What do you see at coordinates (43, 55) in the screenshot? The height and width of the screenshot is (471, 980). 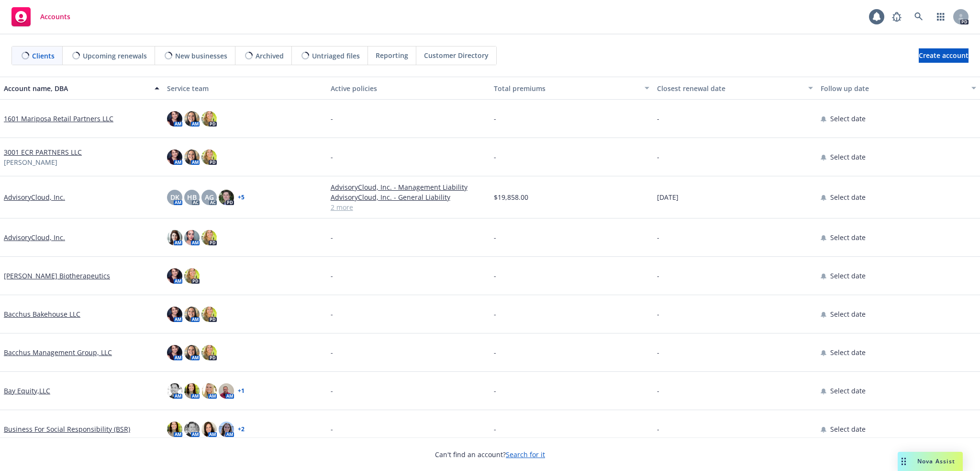 I see `span: Clients` at bounding box center [43, 55].